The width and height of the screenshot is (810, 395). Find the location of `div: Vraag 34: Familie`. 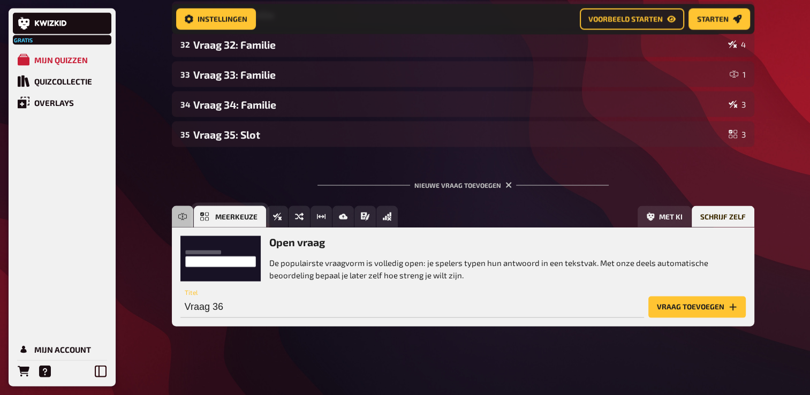

div: Vraag 34: Familie is located at coordinates (459, 104).